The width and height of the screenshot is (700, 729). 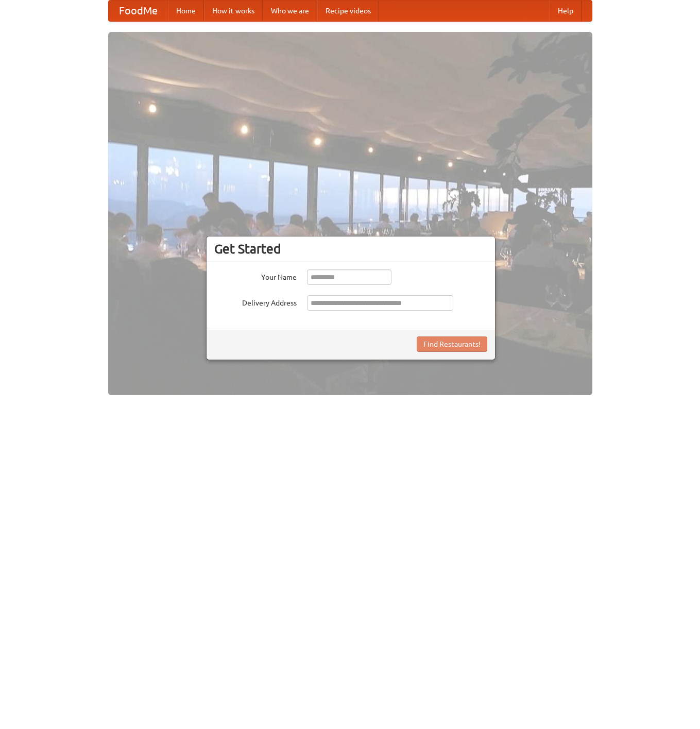 I want to click on h3: Get Started, so click(x=351, y=249).